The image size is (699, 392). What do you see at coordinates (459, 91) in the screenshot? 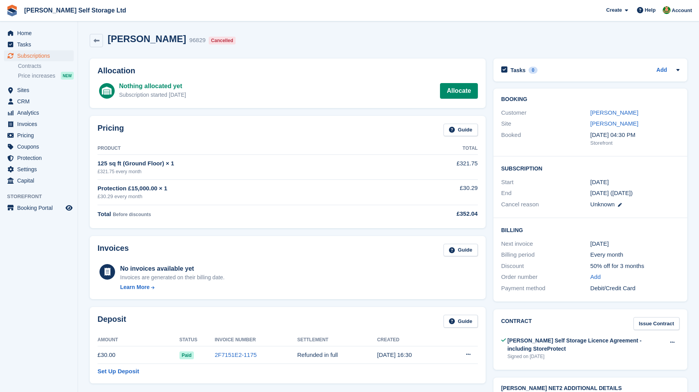
I see `a: Allocate` at bounding box center [459, 91].